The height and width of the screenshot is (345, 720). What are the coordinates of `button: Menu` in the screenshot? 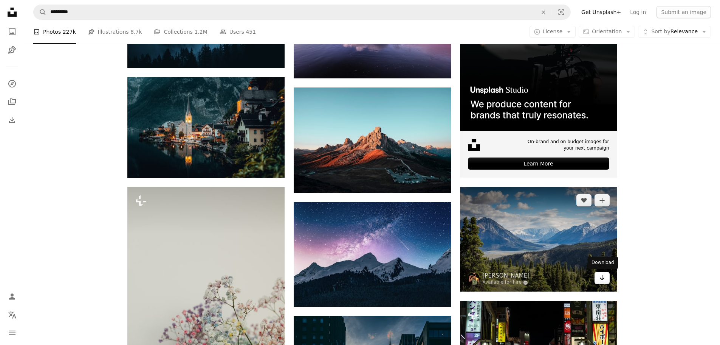 It's located at (12, 332).